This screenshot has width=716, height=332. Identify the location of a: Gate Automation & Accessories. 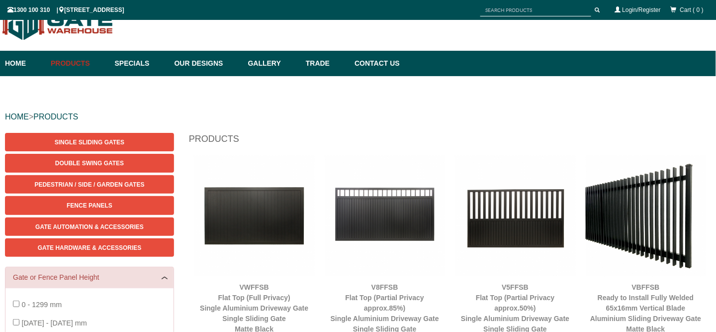
(90, 226).